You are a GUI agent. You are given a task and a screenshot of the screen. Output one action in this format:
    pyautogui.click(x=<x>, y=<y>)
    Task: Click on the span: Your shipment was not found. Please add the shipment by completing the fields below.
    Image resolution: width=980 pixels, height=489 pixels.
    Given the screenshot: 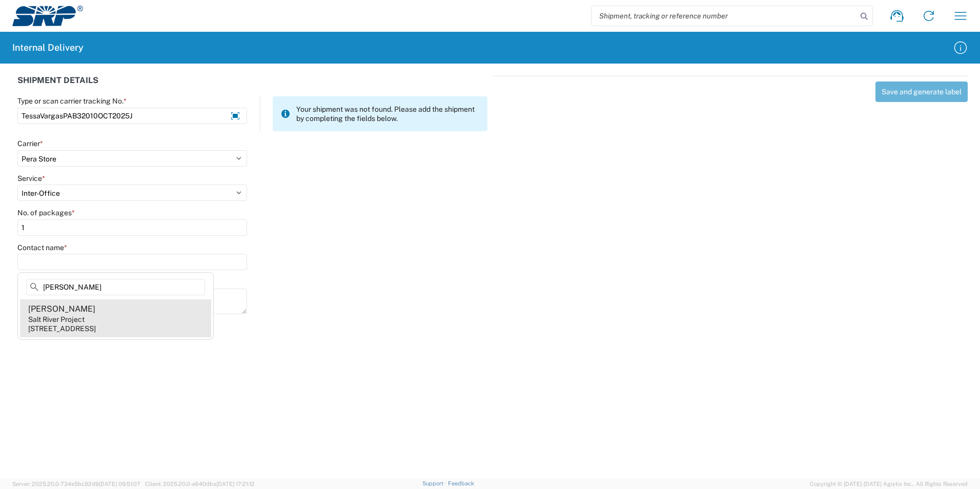 What is the action you would take?
    pyautogui.click(x=388, y=113)
    